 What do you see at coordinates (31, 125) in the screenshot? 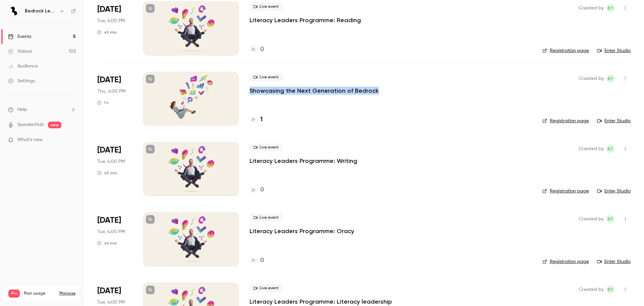
I see `a: SpeakerHub` at bounding box center [31, 125].